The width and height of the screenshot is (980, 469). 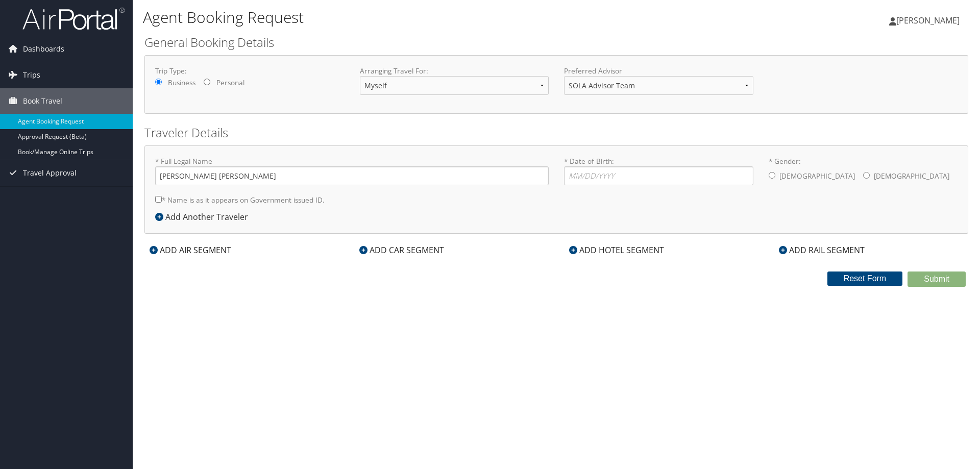 What do you see at coordinates (231, 83) in the screenshot?
I see `label: Personal` at bounding box center [231, 83].